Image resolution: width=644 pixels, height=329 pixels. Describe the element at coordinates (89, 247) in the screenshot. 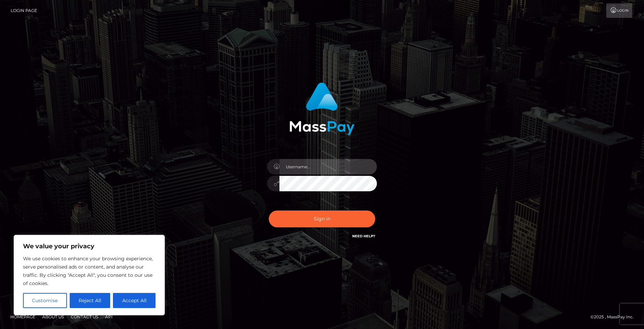

I see `p: We value your privacy` at that location.